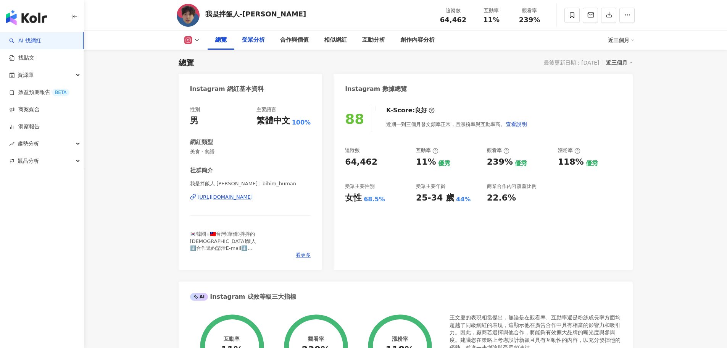 This screenshot has width=727, height=348. I want to click on div: 相似網紅, so click(335, 40).